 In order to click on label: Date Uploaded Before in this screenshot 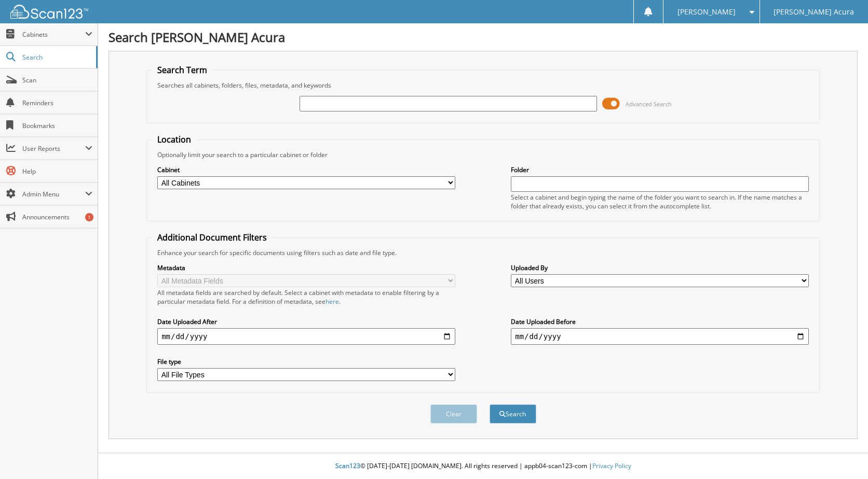, I will do `click(660, 322)`.